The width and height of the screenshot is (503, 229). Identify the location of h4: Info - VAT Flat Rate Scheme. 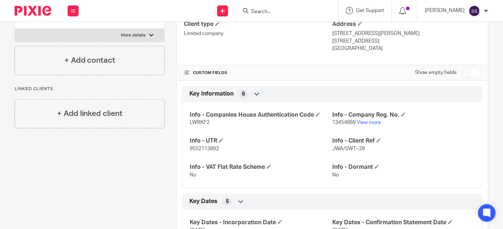
(261, 167).